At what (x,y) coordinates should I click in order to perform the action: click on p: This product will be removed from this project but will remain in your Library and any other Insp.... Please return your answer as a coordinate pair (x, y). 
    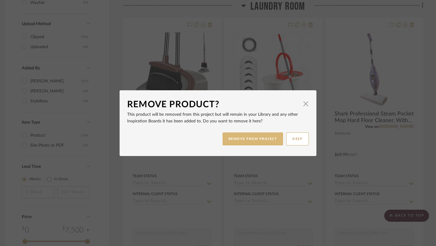
    Looking at the image, I should click on (218, 118).